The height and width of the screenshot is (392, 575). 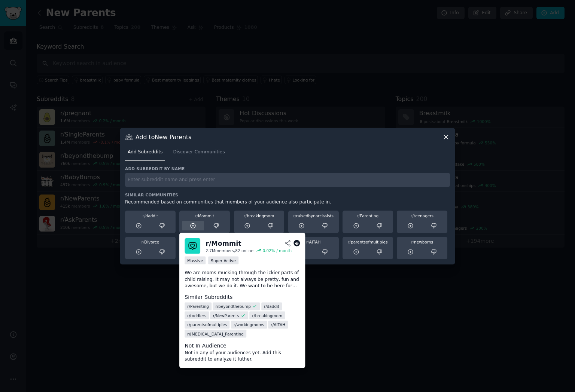 What do you see at coordinates (422, 242) in the screenshot?
I see `div: newborns` at bounding box center [422, 242].